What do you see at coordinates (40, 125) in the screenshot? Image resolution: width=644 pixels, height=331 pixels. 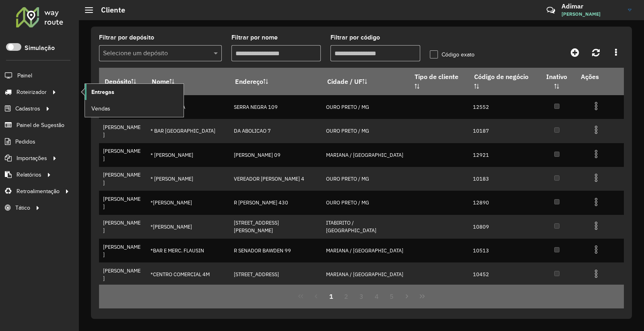 I see `span: Painel de Sugestão` at bounding box center [40, 125].